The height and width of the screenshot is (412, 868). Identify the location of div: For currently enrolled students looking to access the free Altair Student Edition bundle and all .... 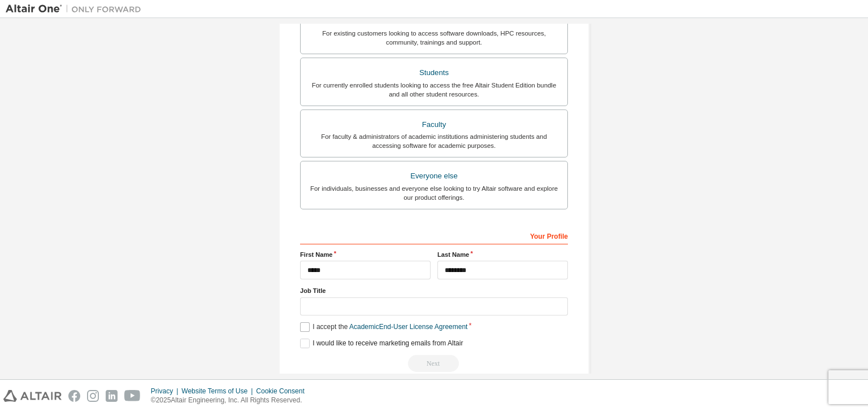
(434, 90).